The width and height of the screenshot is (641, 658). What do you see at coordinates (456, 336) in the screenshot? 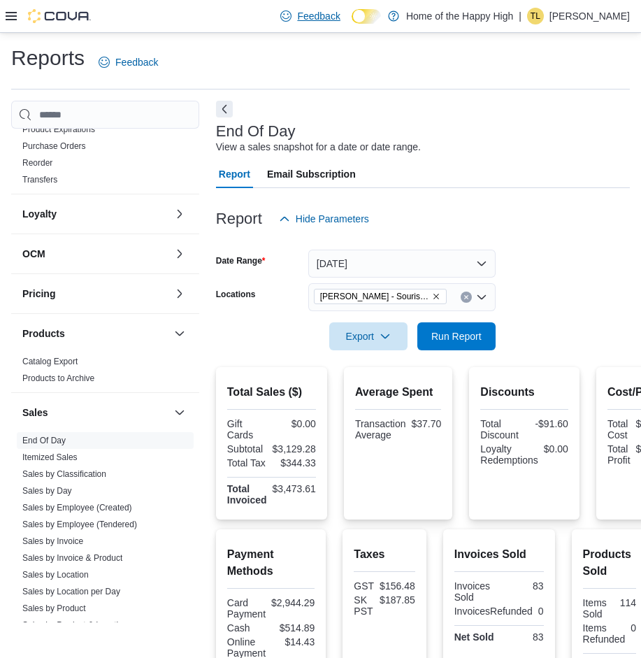
I see `button: Run Report` at bounding box center [456, 336].